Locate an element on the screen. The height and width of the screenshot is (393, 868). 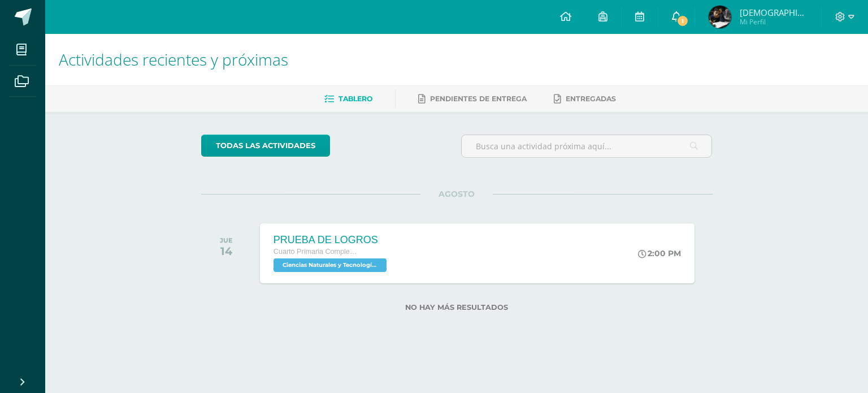
input: Busca una actividad próxima aquí... is located at coordinates (587, 146).